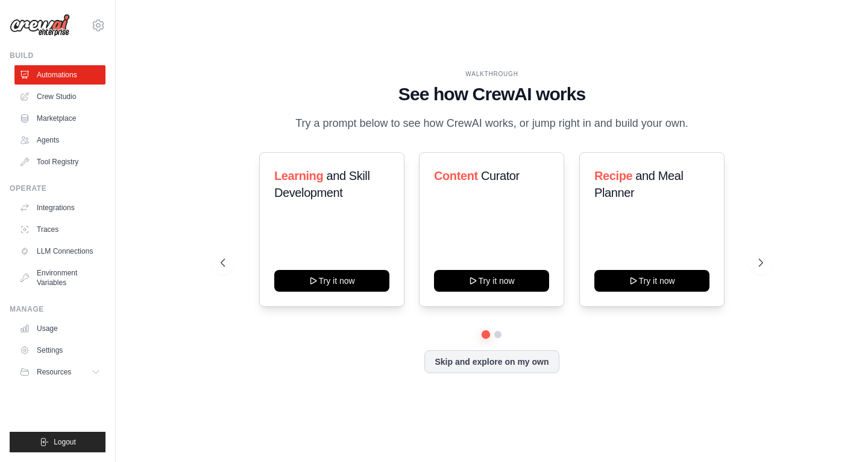  I want to click on span: Logout, so click(64, 442).